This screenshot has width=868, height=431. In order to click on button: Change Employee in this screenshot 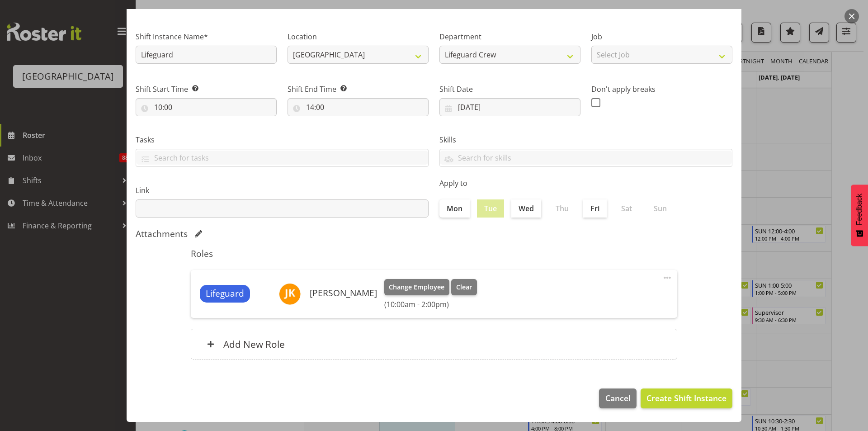, I will do `click(417, 287)`.